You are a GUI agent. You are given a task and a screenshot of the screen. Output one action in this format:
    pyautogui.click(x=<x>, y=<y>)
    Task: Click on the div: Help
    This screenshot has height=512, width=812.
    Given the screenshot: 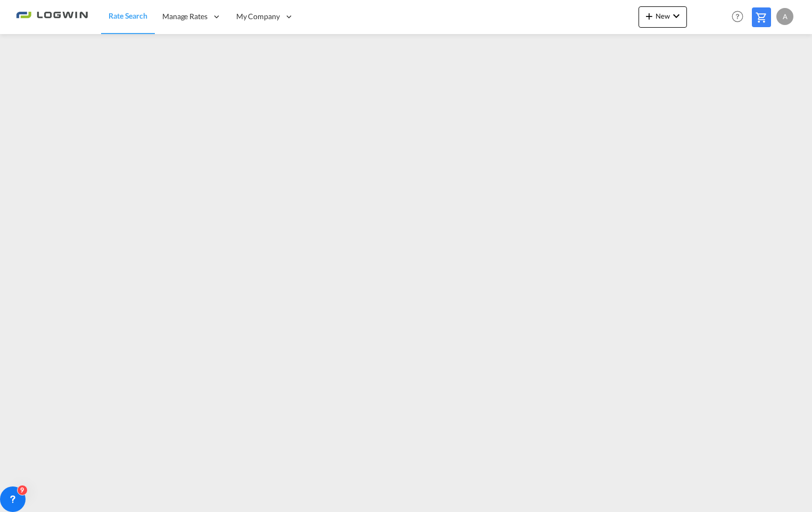 What is the action you would take?
    pyautogui.click(x=740, y=17)
    